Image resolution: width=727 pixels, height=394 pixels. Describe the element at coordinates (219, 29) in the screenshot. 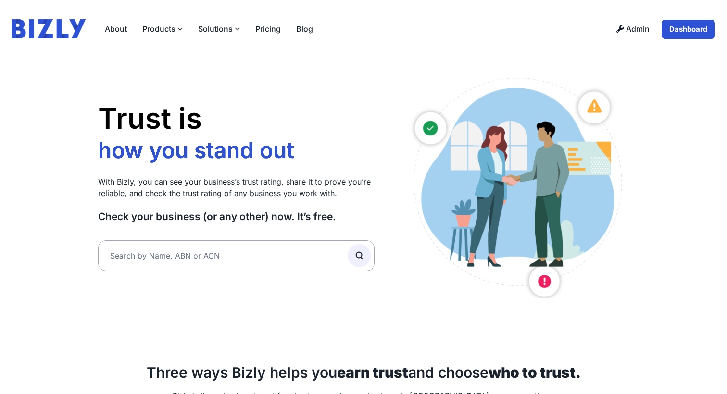

I see `label: Solutions` at that location.